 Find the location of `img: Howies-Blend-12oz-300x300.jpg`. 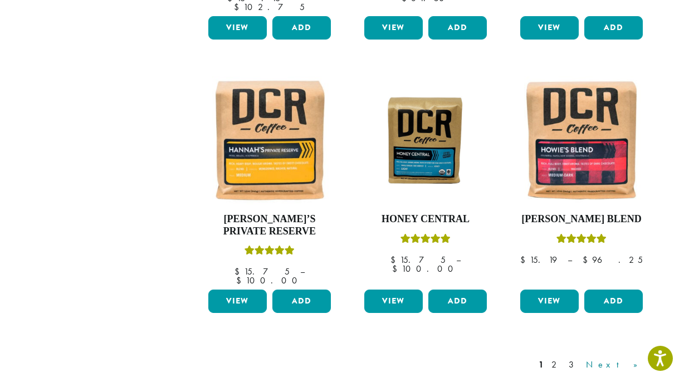

img: Howies-Blend-12oz-300x300.jpg is located at coordinates (582, 140).